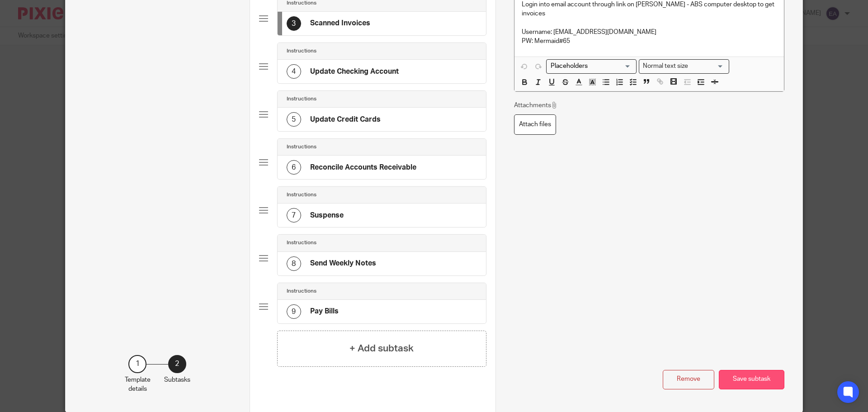 Image resolution: width=868 pixels, height=412 pixels. What do you see at coordinates (294, 167) in the screenshot?
I see `div: 6` at bounding box center [294, 167].